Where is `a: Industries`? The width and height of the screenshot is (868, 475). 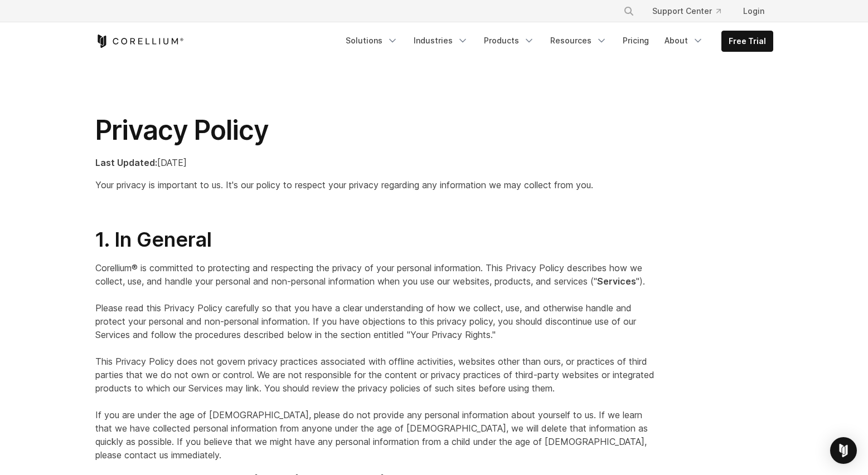
a: Industries is located at coordinates (441, 41).